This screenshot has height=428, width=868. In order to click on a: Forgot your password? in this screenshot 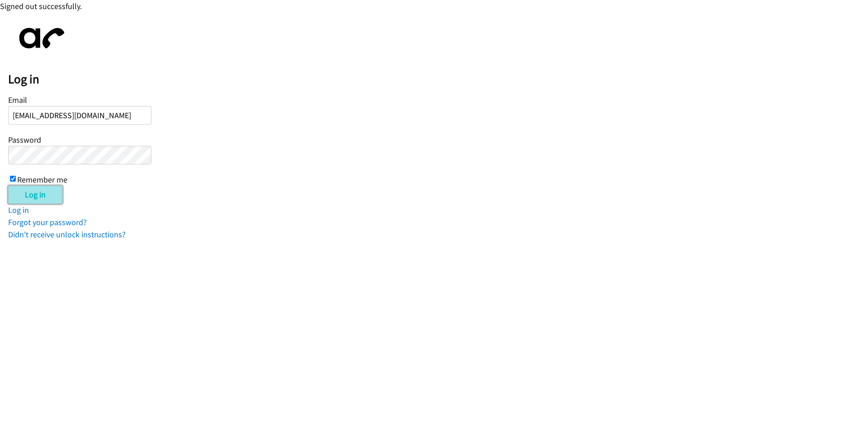, I will do `click(48, 222)`.